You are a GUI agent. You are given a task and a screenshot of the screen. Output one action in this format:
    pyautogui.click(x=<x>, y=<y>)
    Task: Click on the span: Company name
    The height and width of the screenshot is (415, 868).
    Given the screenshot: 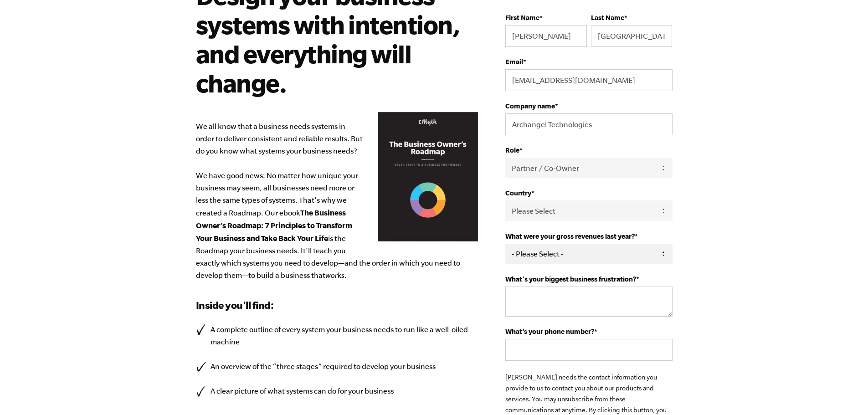 What is the action you would take?
    pyautogui.click(x=530, y=106)
    